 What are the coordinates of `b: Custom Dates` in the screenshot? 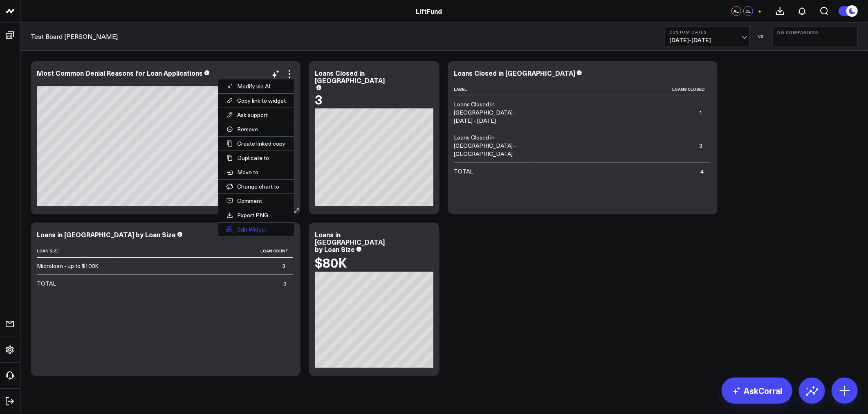 It's located at (707, 32).